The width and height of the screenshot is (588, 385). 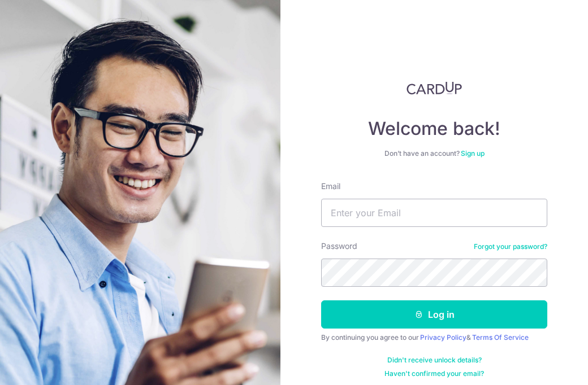 I want to click on input: Enter your Email, so click(x=434, y=213).